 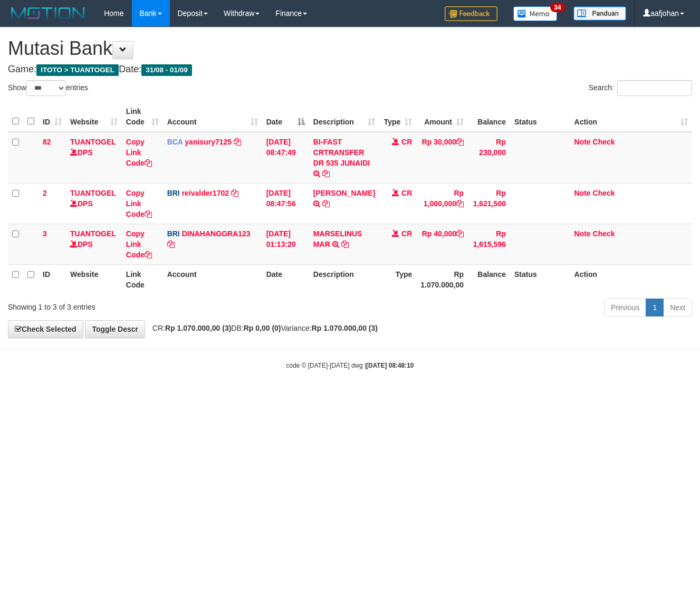 What do you see at coordinates (235, 193) in the screenshot?
I see `a: Copy reivalder1702 to clipboard` at bounding box center [235, 193].